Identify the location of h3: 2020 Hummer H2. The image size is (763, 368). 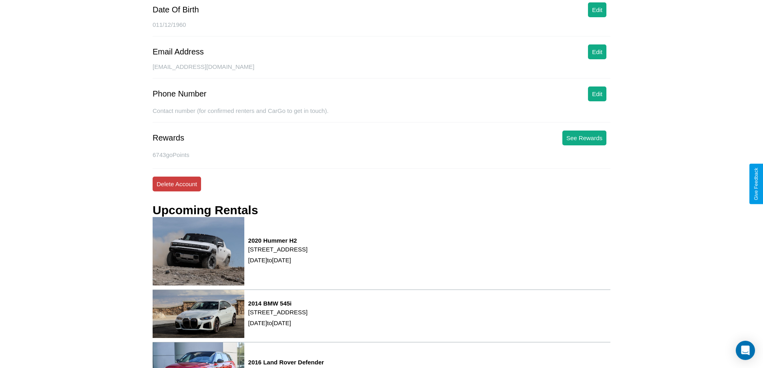
(278, 240).